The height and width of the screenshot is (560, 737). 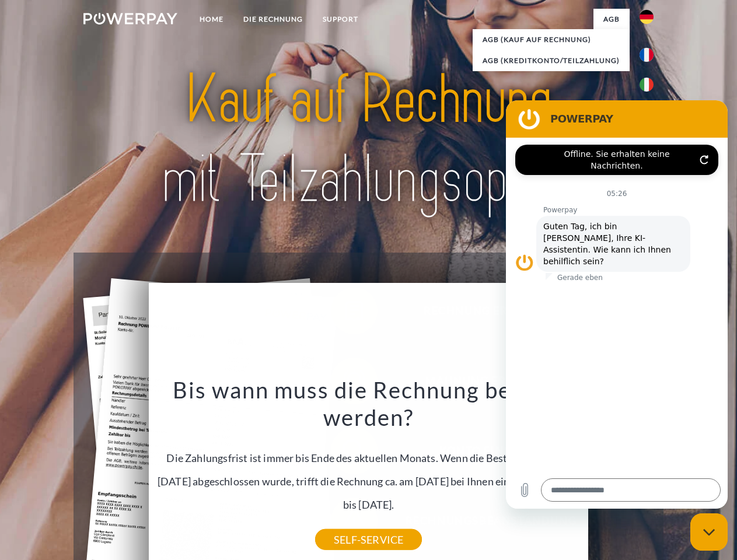 I want to click on img: it, so click(x=647, y=85).